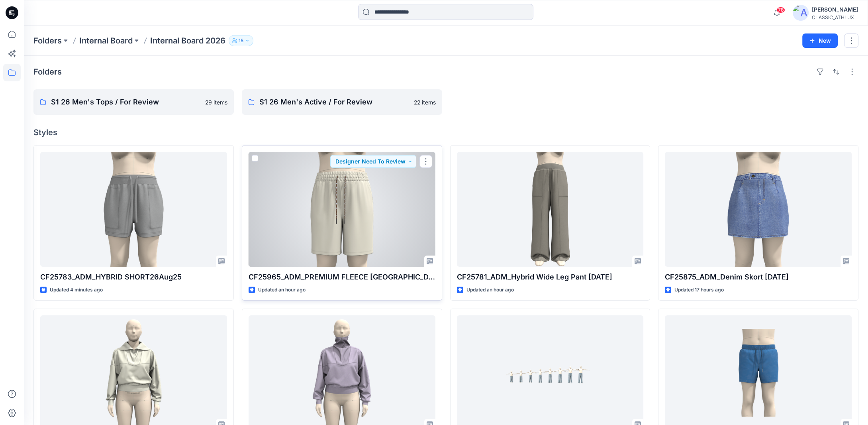 Image resolution: width=868 pixels, height=425 pixels. I want to click on a: S1 26 Men's Tops / For Review29 items, so click(133, 102).